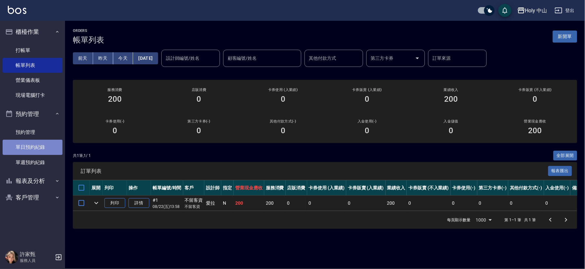  Describe the element at coordinates (33, 80) in the screenshot. I see `a: 營業儀表板` at that location.